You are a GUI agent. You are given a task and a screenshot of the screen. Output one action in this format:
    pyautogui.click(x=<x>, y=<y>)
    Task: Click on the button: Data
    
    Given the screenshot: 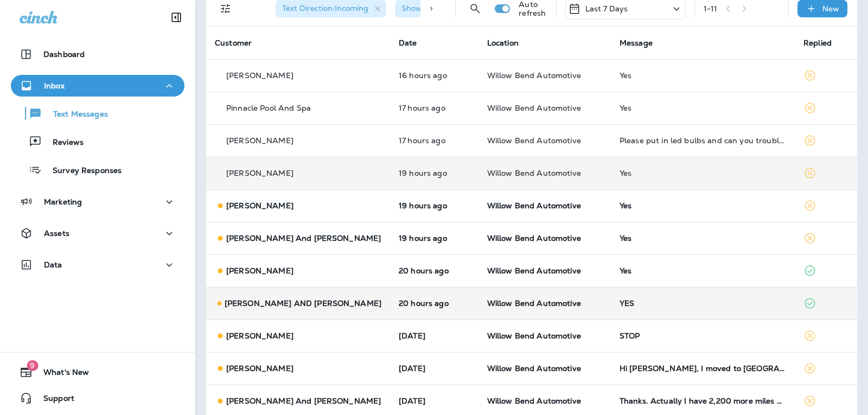 What is the action you would take?
    pyautogui.click(x=98, y=265)
    